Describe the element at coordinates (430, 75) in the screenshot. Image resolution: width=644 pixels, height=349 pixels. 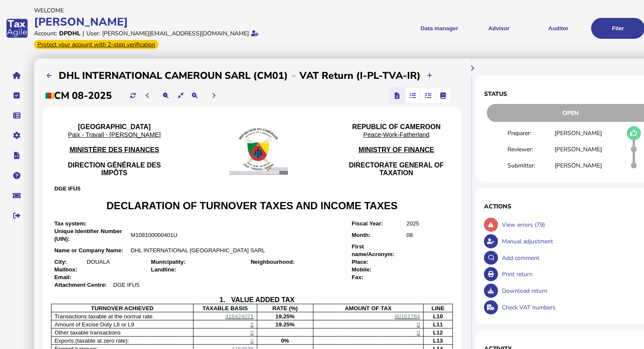
I see `button: Upload transactions` at that location.